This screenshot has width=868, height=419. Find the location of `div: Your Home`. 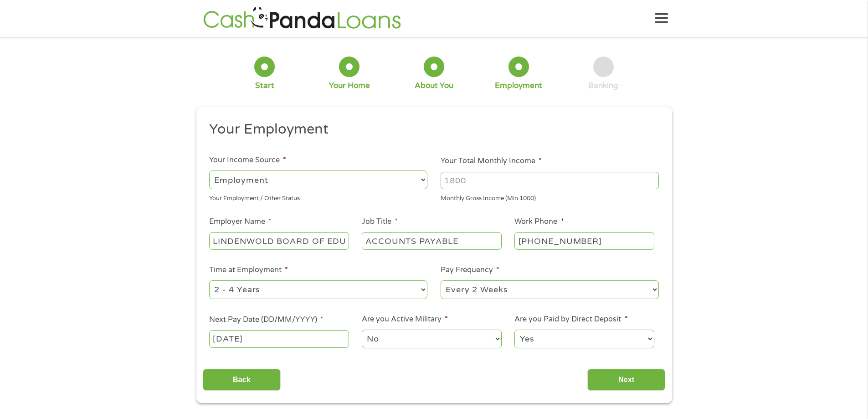

div: Your Home is located at coordinates (350, 86).